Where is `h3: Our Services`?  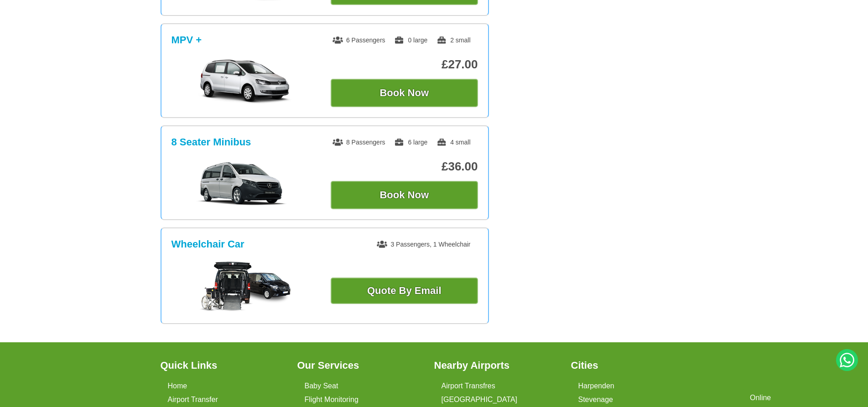 h3: Our Services is located at coordinates (361, 366).